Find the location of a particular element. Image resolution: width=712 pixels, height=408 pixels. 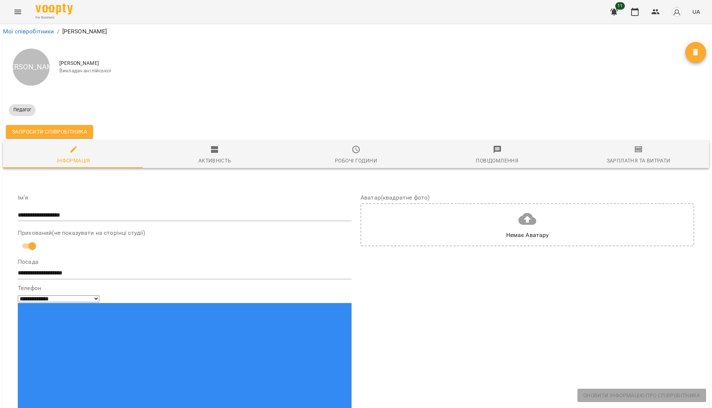

span: 11 is located at coordinates (620, 6).